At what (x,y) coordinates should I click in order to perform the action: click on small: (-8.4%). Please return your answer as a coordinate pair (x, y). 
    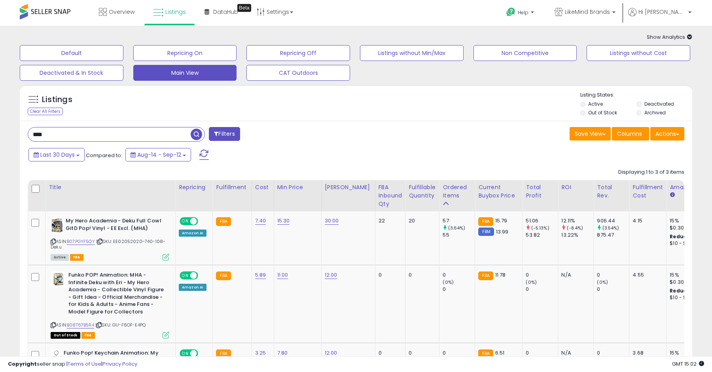
    Looking at the image, I should click on (575, 228).